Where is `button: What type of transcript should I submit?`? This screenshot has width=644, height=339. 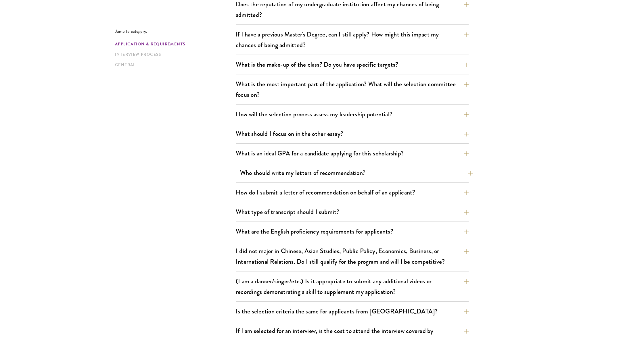
button: What type of transcript should I submit? is located at coordinates (352, 212).